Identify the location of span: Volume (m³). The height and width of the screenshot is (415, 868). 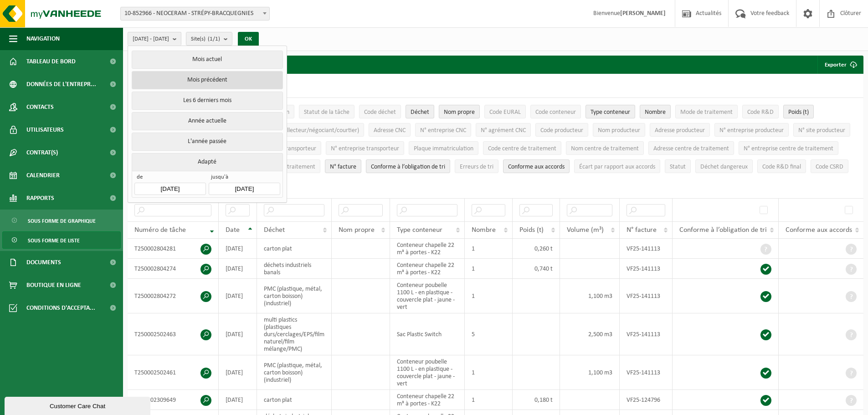
(585, 231).